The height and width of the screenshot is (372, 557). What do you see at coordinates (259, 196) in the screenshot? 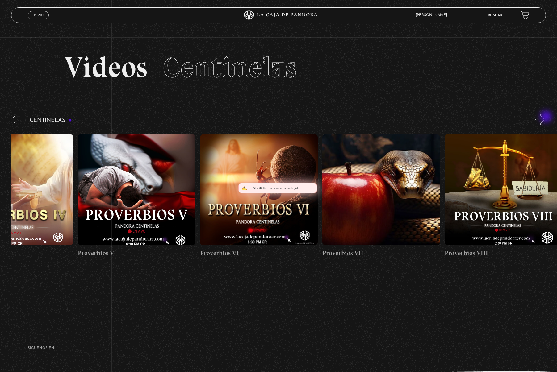
I see `a: Proverbios VI` at bounding box center [259, 196].